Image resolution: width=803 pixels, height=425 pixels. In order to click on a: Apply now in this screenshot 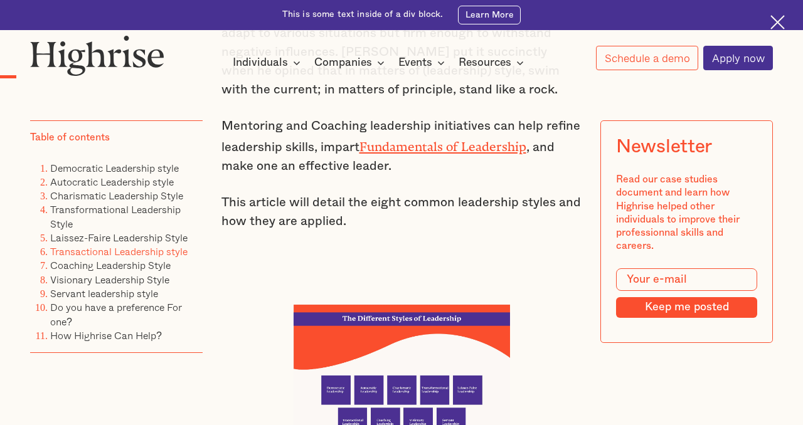, I will do `click(738, 58)`.